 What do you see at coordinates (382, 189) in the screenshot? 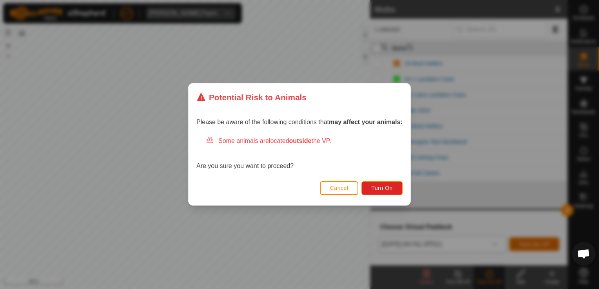
I see `span: Turn On` at bounding box center [382, 189].